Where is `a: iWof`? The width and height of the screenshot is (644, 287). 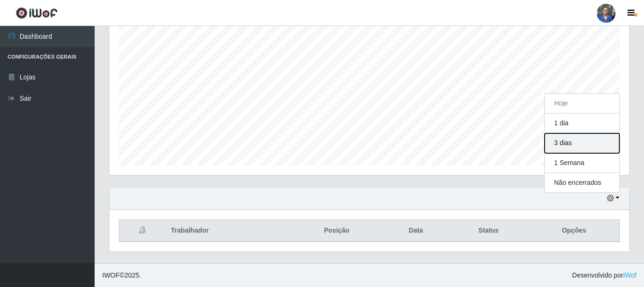
a: iWof is located at coordinates (630, 275).